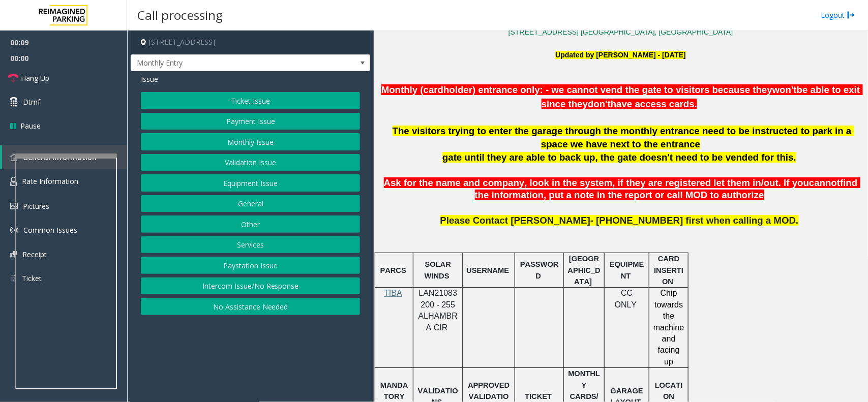 This screenshot has width=868, height=402. Describe the element at coordinates (577, 89) in the screenshot. I see `span: Monthly (cardholder) entrance only: - we cannot vend the gate to visitors because they` at that location.